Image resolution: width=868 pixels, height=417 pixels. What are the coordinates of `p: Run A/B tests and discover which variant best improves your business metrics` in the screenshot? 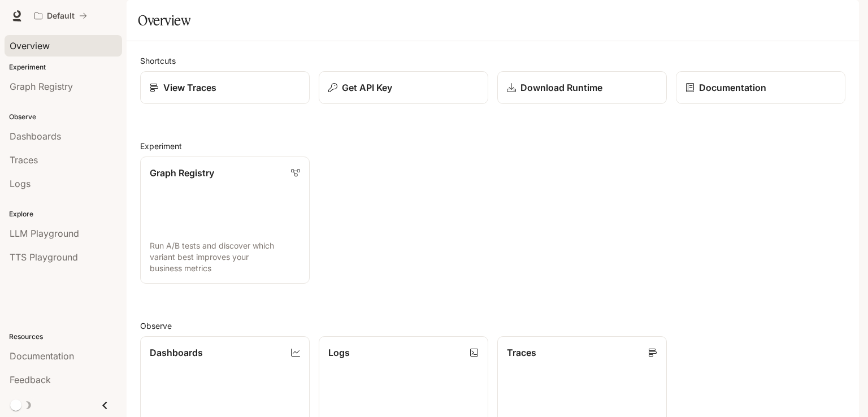 It's located at (225, 257).